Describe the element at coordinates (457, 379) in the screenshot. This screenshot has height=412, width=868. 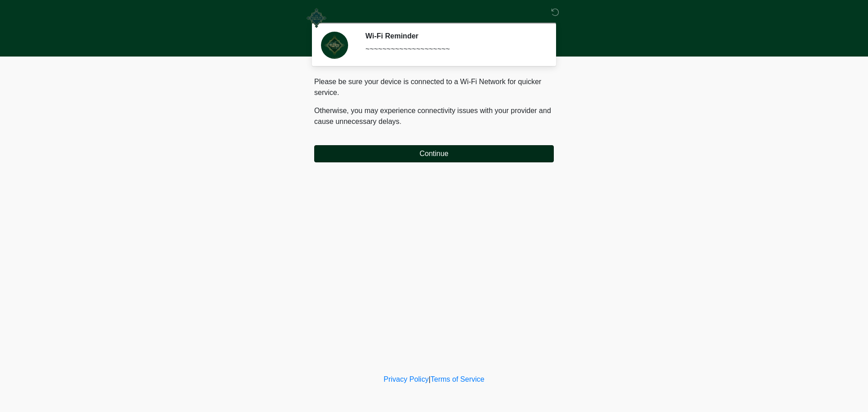
I see `a: Terms of Service` at that location.